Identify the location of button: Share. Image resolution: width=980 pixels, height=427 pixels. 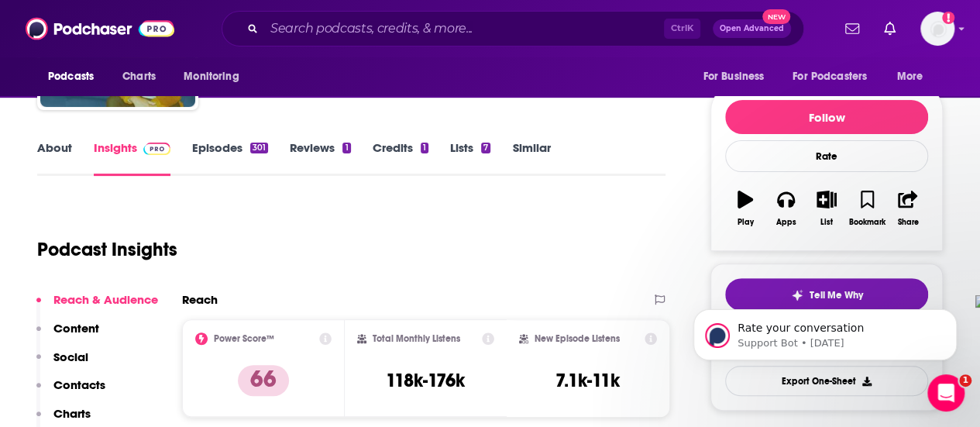
(908, 208).